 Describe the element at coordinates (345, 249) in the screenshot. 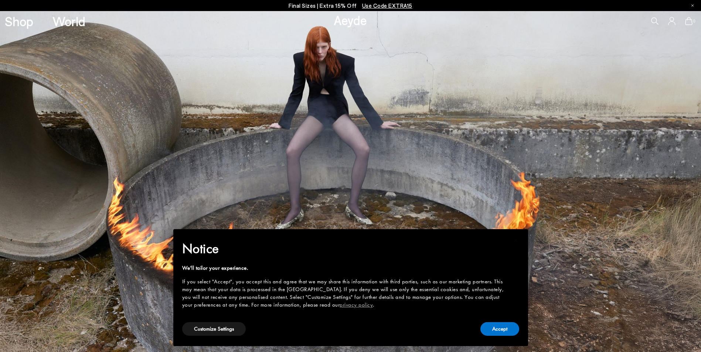

I see `h2: Notice` at that location.